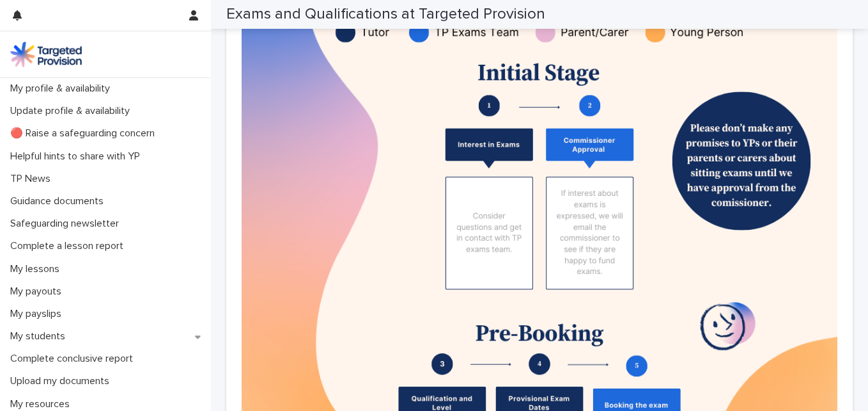 This screenshot has width=868, height=411. Describe the element at coordinates (78, 156) in the screenshot. I see `p: Helpful hints to share with YP` at that location.